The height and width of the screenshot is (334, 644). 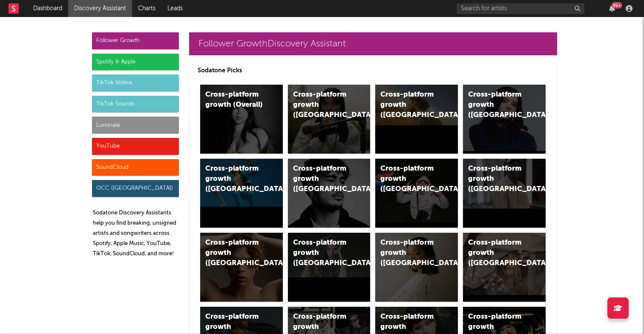 I want to click on a: Cross-platform growth (Overall), so click(x=241, y=119).